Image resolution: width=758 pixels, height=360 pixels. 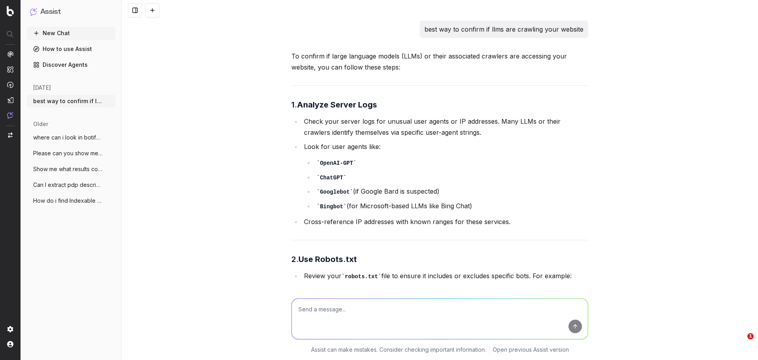 I want to click on button: How do i find Indexable Pages with only, so click(x=71, y=200).